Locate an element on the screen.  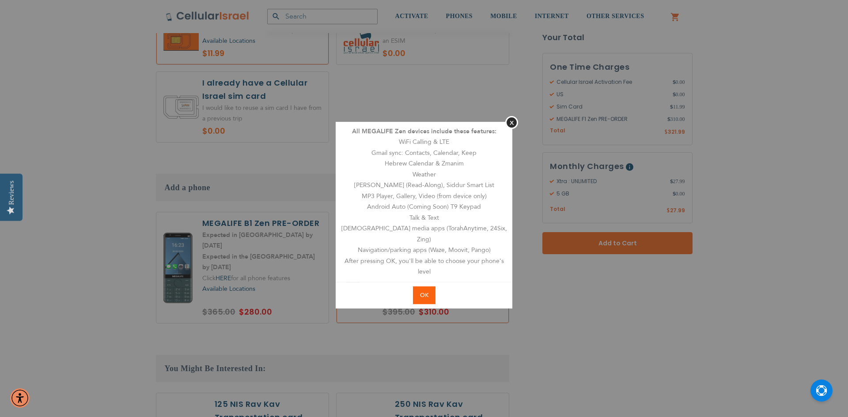
div: WiFi Calling & LTE Gmail sync: Contacts, Calendar, Keep Hebrew Calendar & Zmanim Weather [PERSON_... is located at coordinates (424, 202).